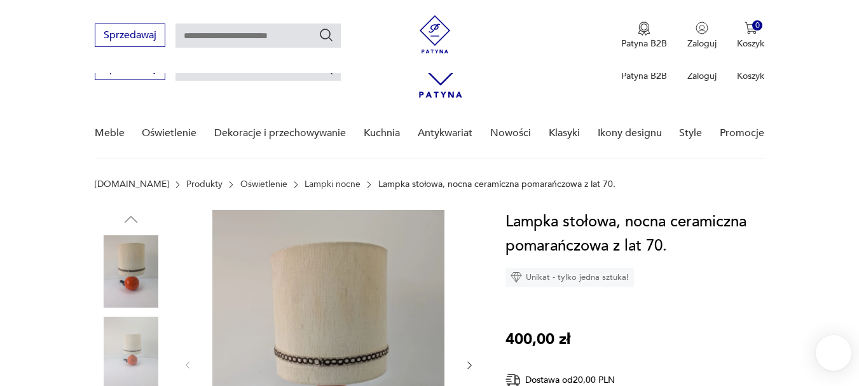  Describe the element at coordinates (326, 35) in the screenshot. I see `button: Szukaj` at that location.